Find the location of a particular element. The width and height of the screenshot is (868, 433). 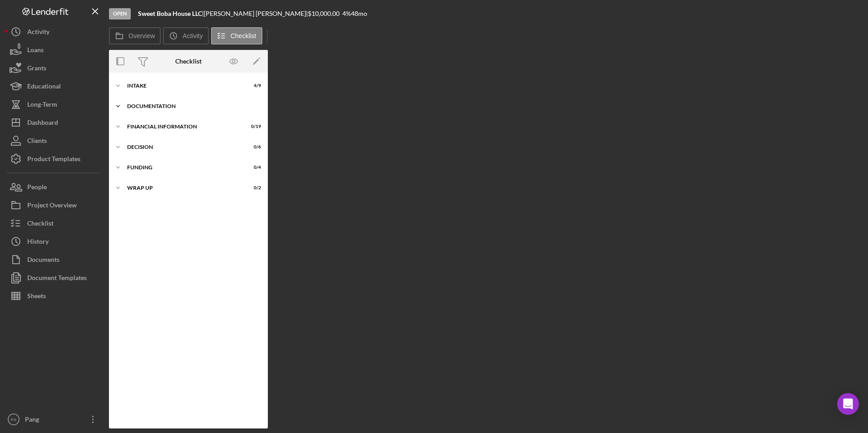

div: Product Templates is located at coordinates (53, 160).